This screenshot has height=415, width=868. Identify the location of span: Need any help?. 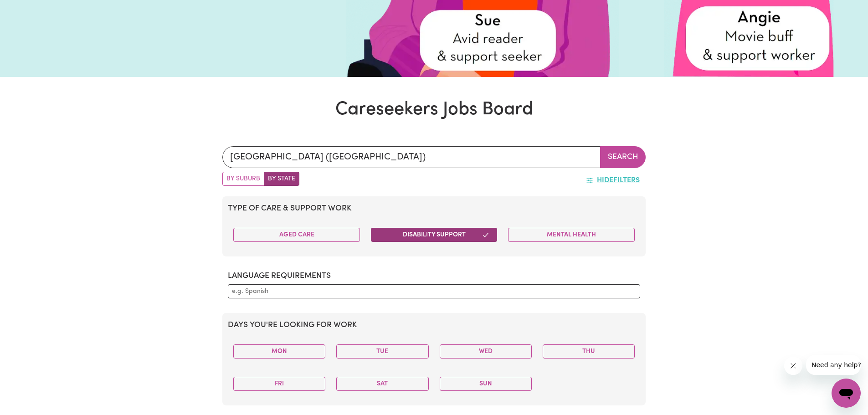
(30, 10).